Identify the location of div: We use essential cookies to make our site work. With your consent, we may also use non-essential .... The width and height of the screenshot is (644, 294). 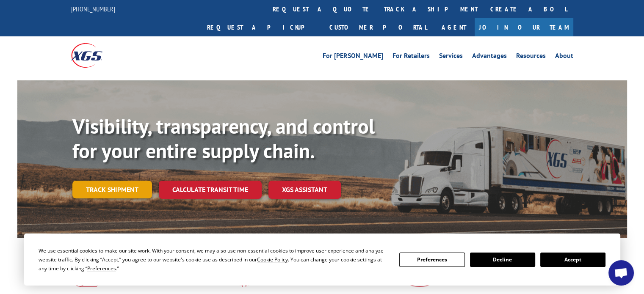
(214, 259).